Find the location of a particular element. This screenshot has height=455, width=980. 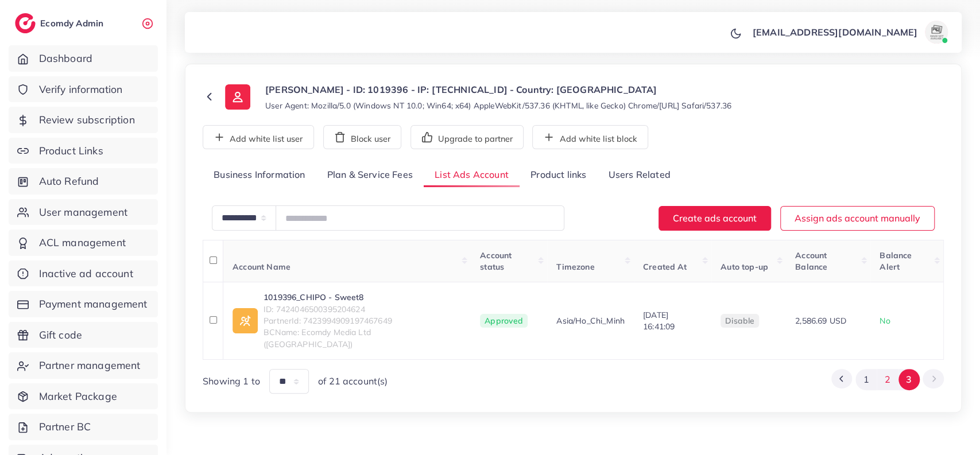

a: Auto Refund is located at coordinates (84, 181).